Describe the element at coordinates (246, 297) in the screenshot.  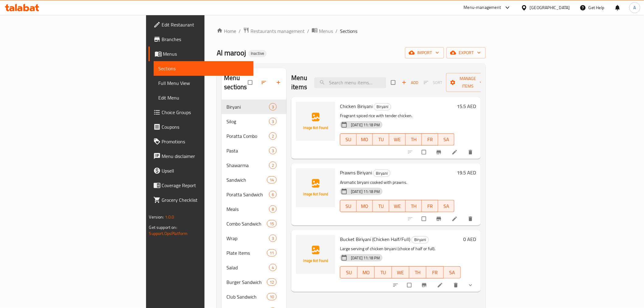
I see `div: Club Sandwich` at that location.